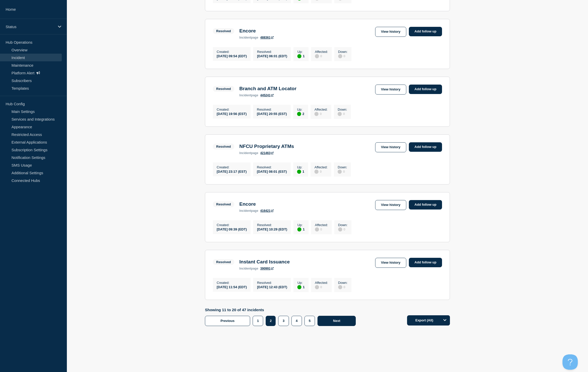  What do you see at coordinates (301, 114) in the screenshot?
I see `div: 2` at bounding box center [301, 114].